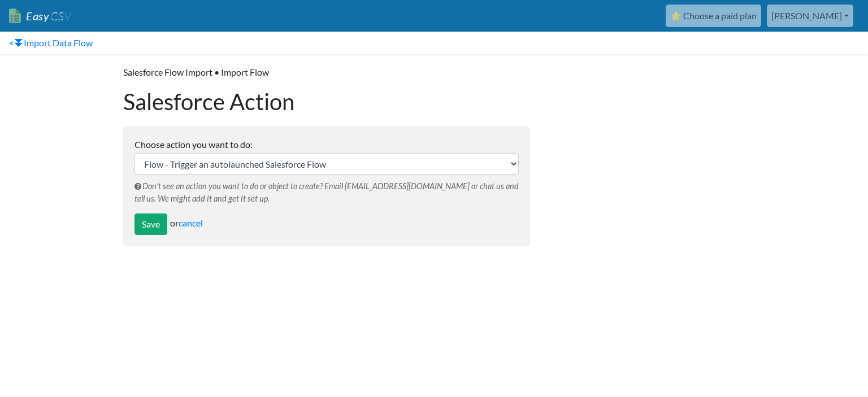 This screenshot has width=868, height=397. Describe the element at coordinates (327, 72) in the screenshot. I see `p: Salesforce Flow Import • Import Flow` at that location.